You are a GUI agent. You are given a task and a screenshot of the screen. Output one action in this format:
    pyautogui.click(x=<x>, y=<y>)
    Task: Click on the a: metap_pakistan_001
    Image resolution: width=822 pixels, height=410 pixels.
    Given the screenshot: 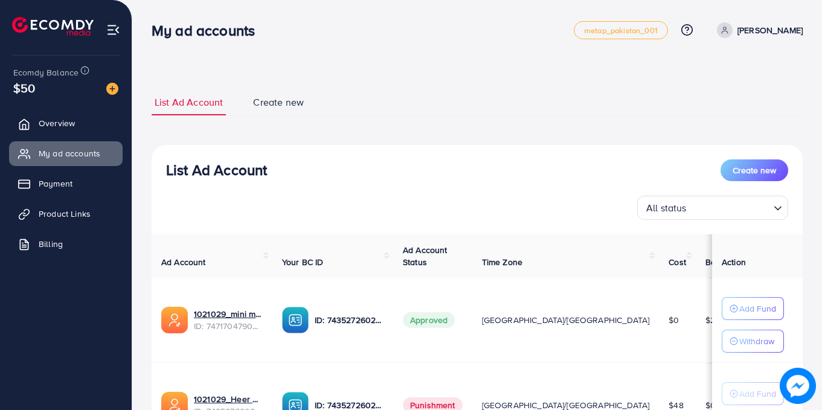 What is the action you would take?
    pyautogui.click(x=621, y=30)
    